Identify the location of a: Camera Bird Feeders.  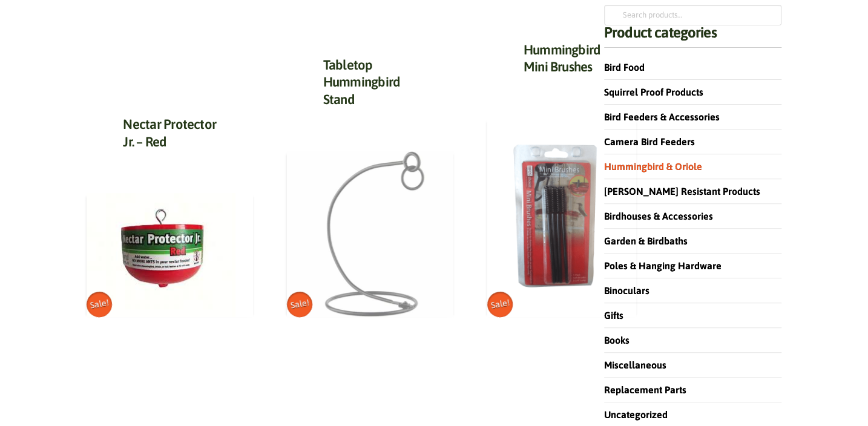
(650, 142).